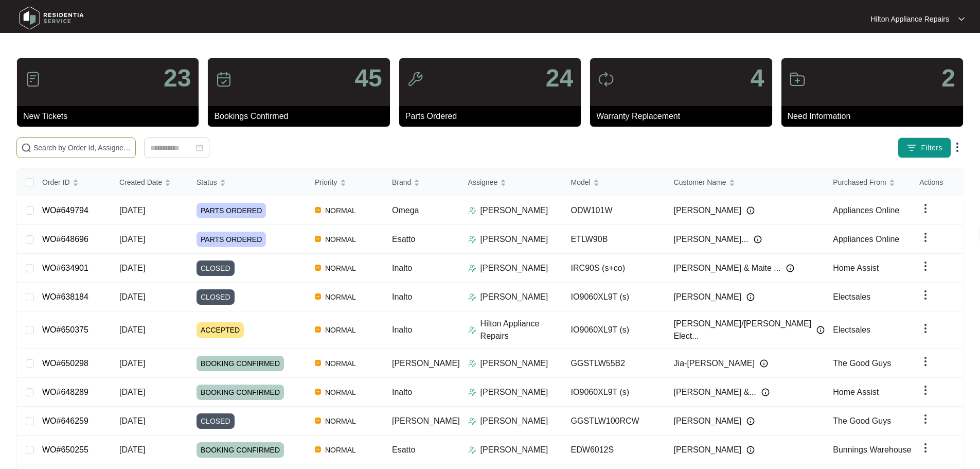 Image resolution: width=980 pixels, height=469 pixels. Describe the element at coordinates (73, 182) in the screenshot. I see `th: Order ID` at that location.